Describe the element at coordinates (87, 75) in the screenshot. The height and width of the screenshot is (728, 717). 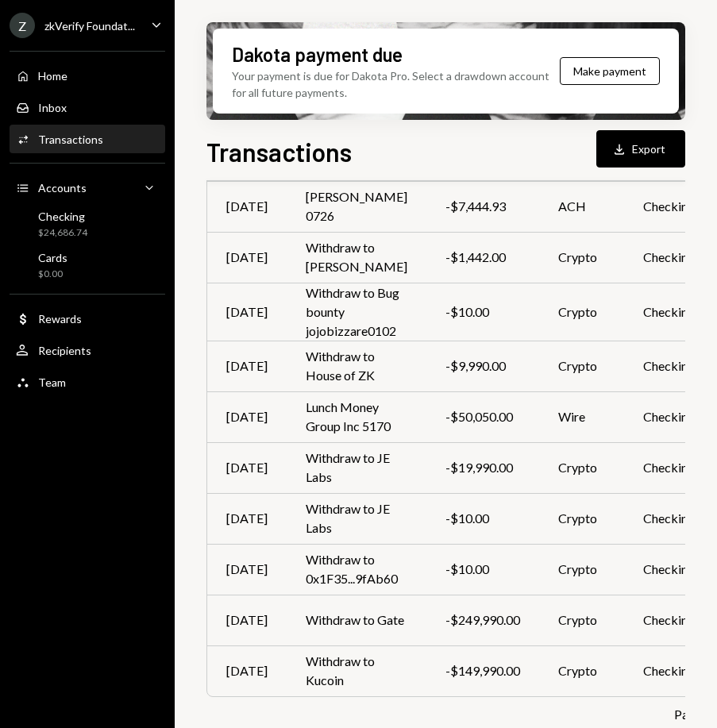
I see `a: Home` at that location.